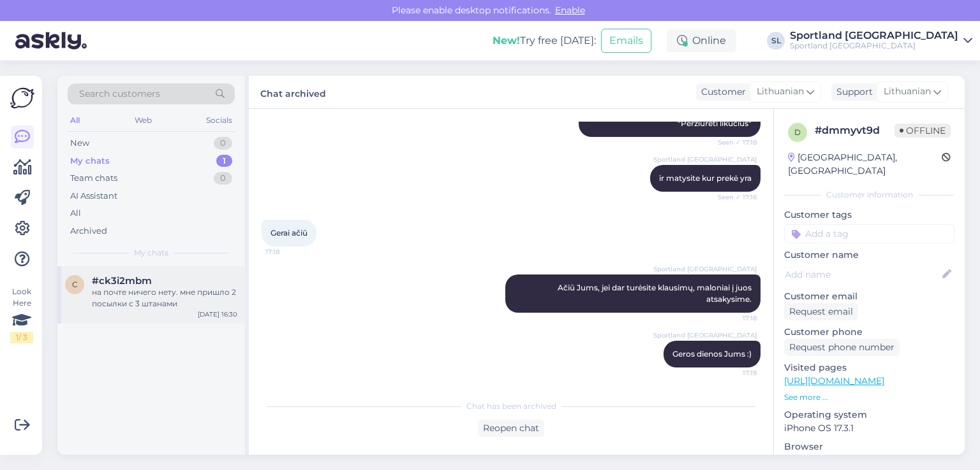 The width and height of the screenshot is (980, 470). I want to click on div: Socials, so click(219, 121).